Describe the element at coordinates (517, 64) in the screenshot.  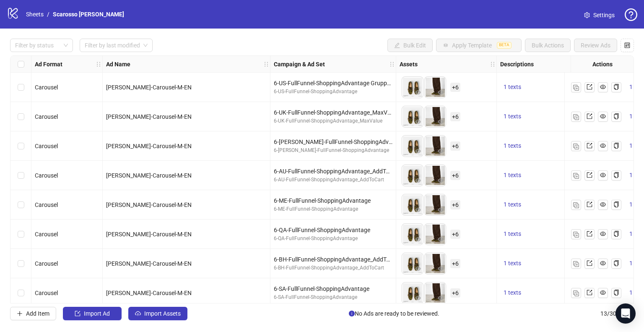
I see `strong: Descriptions` at that location.